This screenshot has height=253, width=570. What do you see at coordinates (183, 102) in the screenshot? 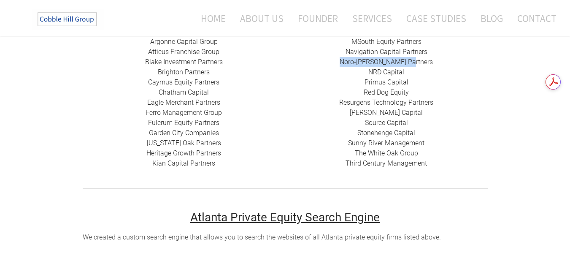
I see `a: Eagle Merchant Partners` at bounding box center [183, 102].